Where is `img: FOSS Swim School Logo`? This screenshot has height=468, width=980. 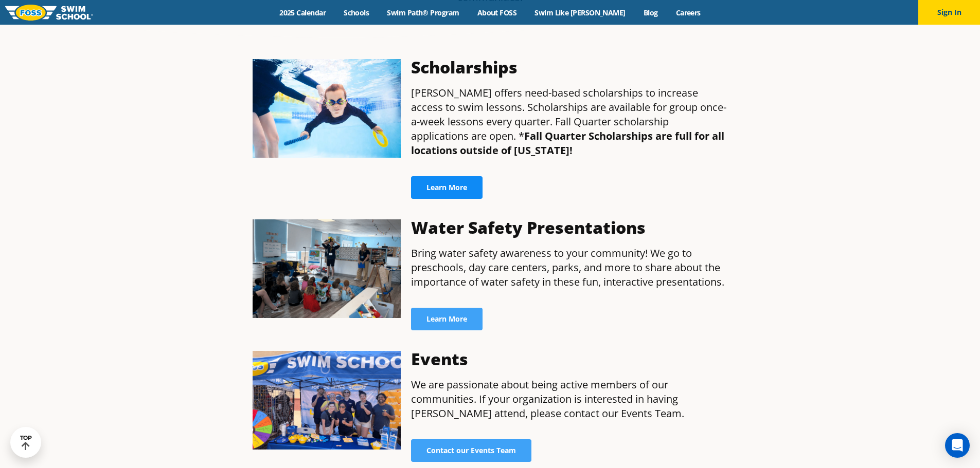 img: FOSS Swim School Logo is located at coordinates (49, 12).